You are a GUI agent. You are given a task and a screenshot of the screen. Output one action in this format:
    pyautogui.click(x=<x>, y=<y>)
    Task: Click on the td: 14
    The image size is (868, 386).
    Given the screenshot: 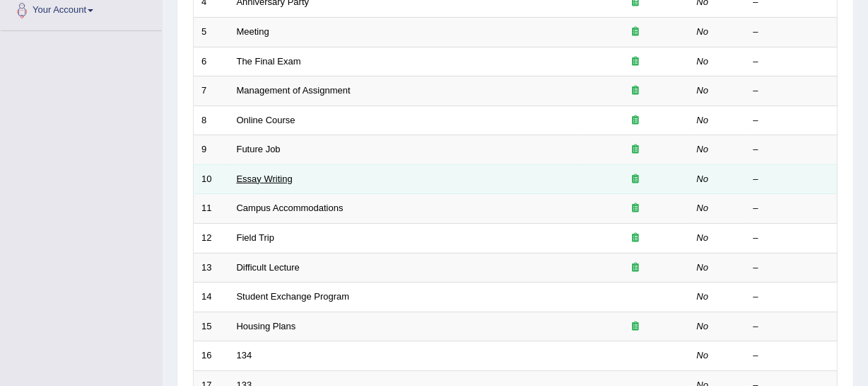 What is the action you would take?
    pyautogui.click(x=212, y=297)
    